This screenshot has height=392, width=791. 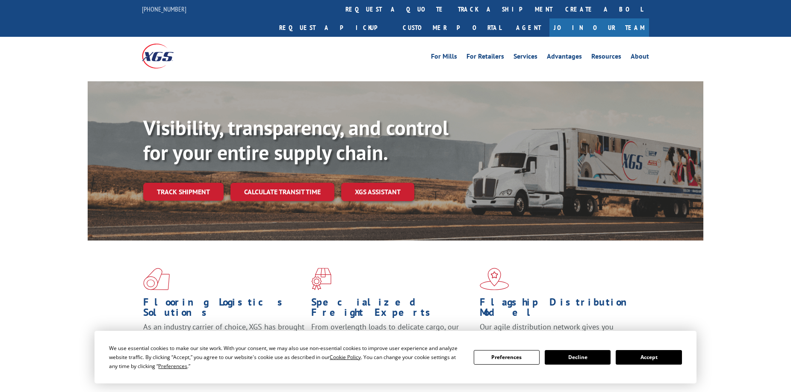 I want to click on p: From overlength loads to delicate cargo, our experienced staff knows the best way to move your fr..., so click(x=392, y=340).